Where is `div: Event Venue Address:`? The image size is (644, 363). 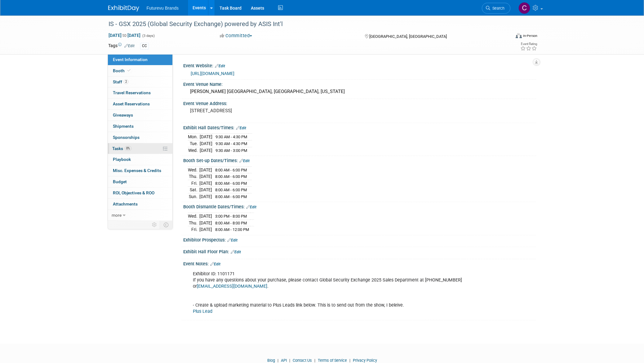 div: Event Venue Address: is located at coordinates (359, 102).